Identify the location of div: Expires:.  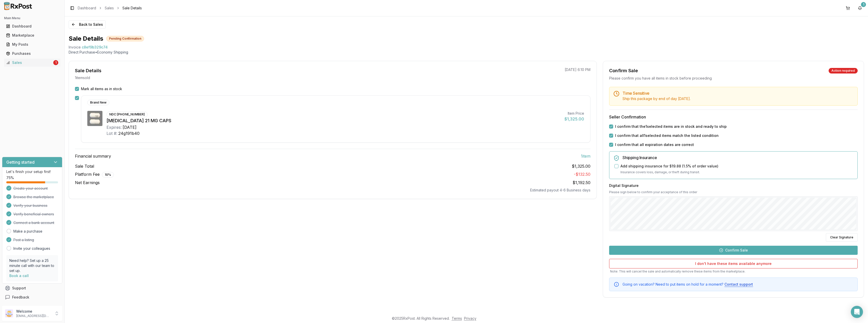
(114, 127).